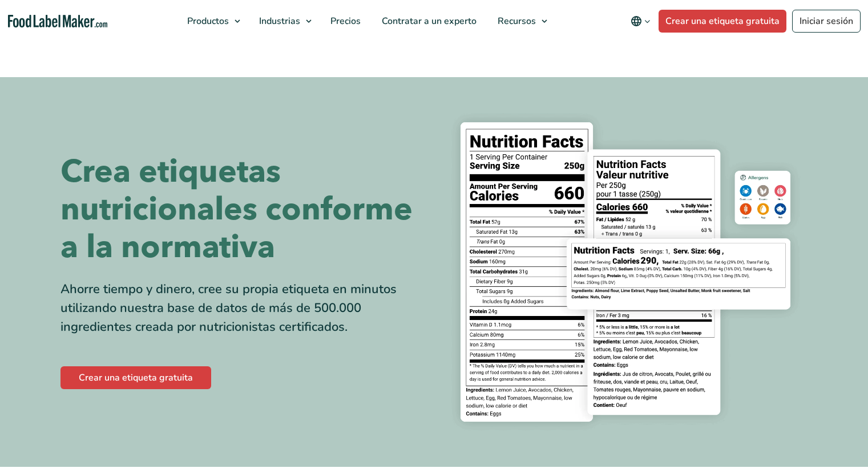  What do you see at coordinates (243, 308) in the screenshot?
I see `div: Ahorre tiempo y dinero, cree su propia etiqueta en minutos utilizando nuestra base de datos de má...` at bounding box center [243, 308].